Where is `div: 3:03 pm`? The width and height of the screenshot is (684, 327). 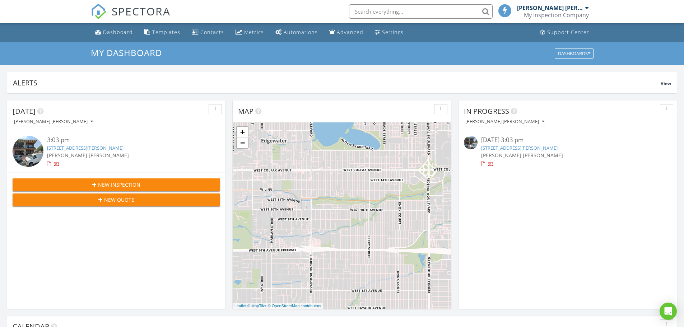
div: 3:03 pm is located at coordinates (125, 140).